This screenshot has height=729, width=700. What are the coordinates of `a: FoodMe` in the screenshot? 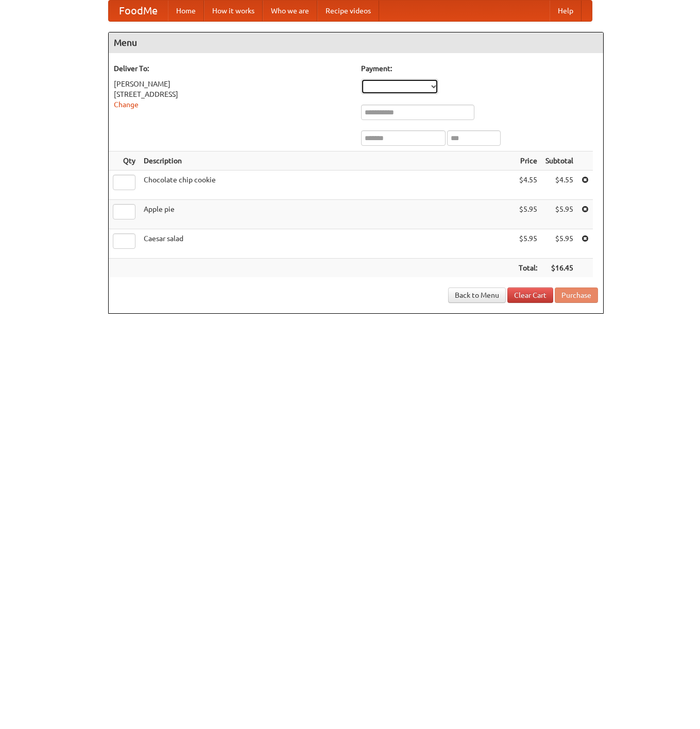 It's located at (138, 10).